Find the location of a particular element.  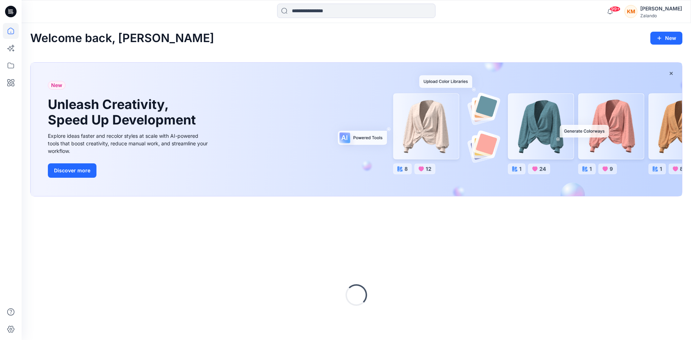

button: New is located at coordinates (666, 38).